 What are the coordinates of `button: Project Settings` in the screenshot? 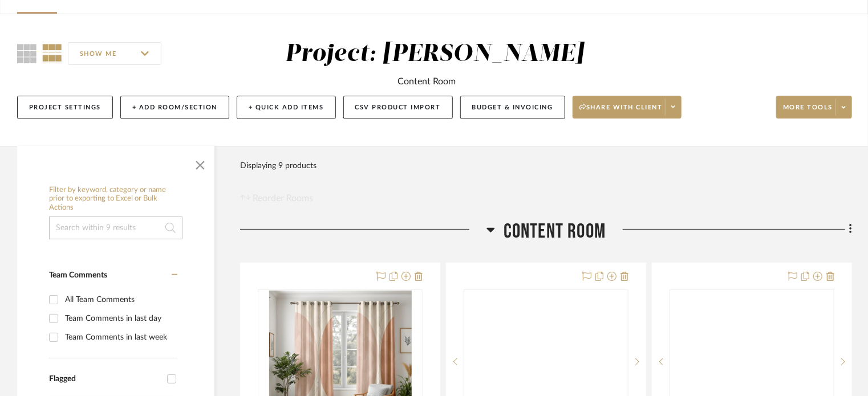 It's located at (65, 107).